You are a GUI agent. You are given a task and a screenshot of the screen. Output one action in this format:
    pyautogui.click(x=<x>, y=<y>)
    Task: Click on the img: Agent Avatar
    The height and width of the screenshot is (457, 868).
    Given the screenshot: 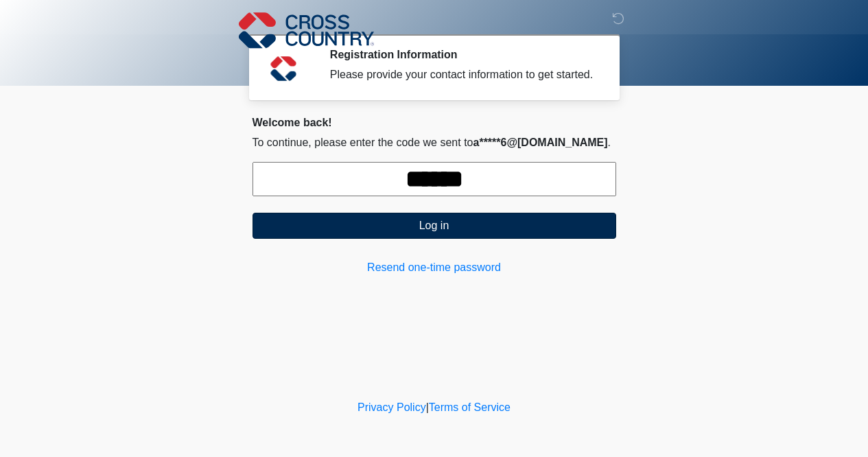 What is the action you would take?
    pyautogui.click(x=283, y=68)
    